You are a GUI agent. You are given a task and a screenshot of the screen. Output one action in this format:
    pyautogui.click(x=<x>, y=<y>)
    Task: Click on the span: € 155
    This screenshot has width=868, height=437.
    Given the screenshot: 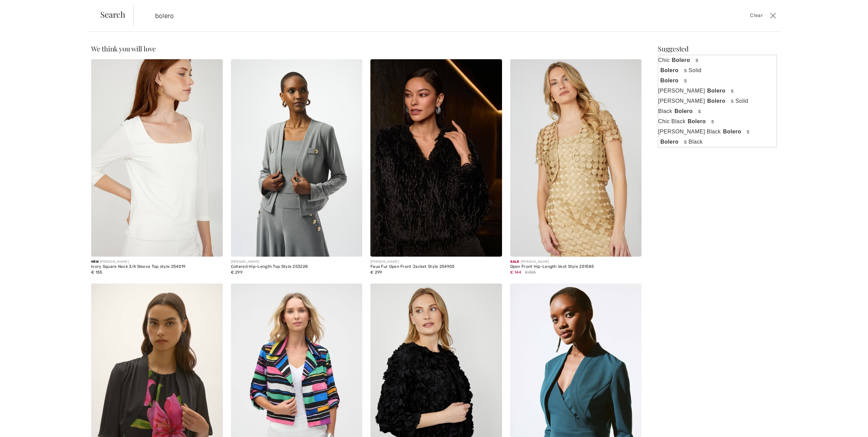 What is the action you would take?
    pyautogui.click(x=97, y=272)
    